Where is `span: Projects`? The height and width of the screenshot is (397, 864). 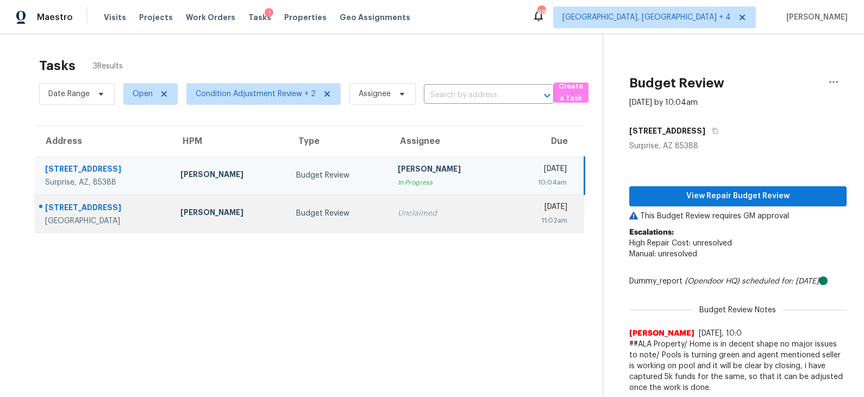
span: Projects is located at coordinates (156, 17).